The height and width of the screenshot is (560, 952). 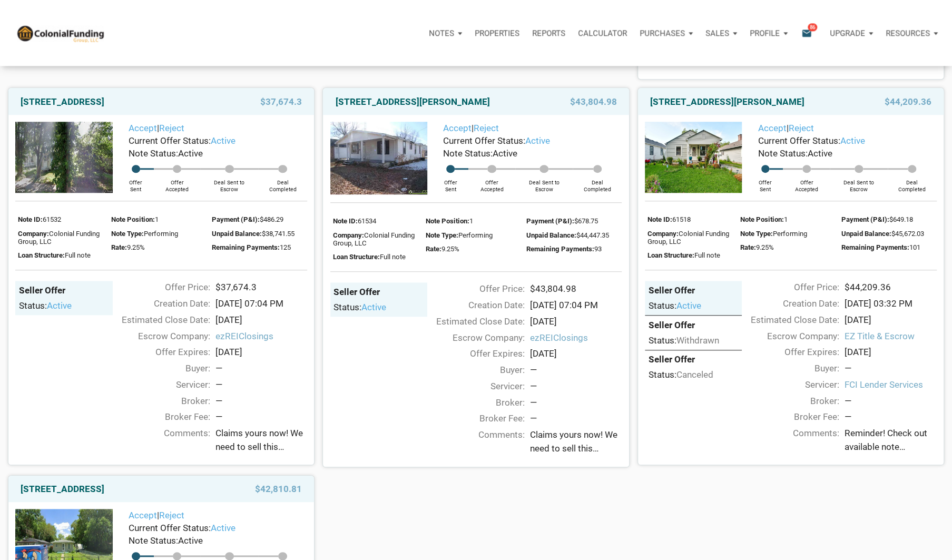 I want to click on div: Buyer:, so click(x=159, y=368).